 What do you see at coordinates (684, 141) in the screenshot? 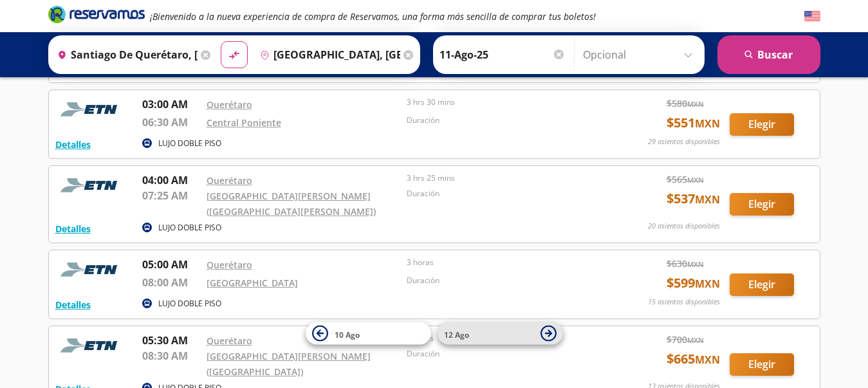
I see `p: 29 asientos disponibles` at bounding box center [684, 141].